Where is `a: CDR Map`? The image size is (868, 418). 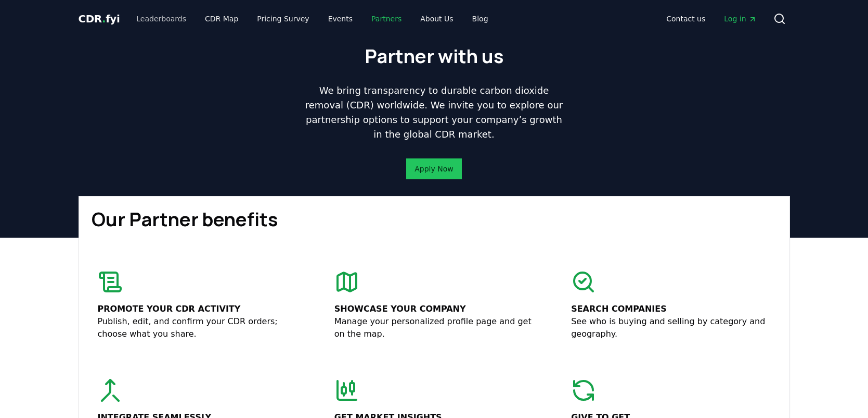 a: CDR Map is located at coordinates (222, 18).